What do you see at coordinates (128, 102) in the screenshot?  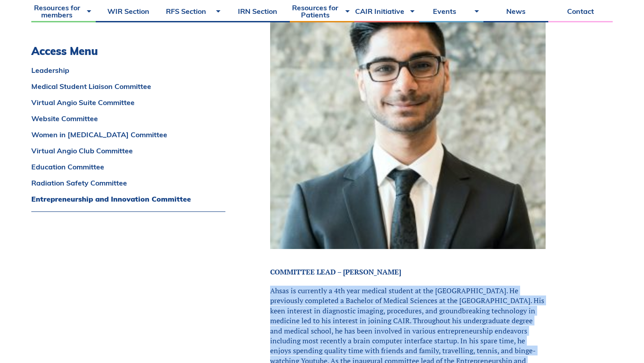 I see `a: Virtual Angio Suite Committee` at bounding box center [128, 102].